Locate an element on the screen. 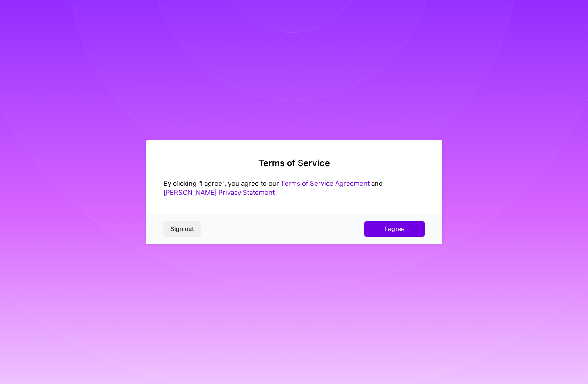 The width and height of the screenshot is (588, 384). button: I agree is located at coordinates (394, 229).